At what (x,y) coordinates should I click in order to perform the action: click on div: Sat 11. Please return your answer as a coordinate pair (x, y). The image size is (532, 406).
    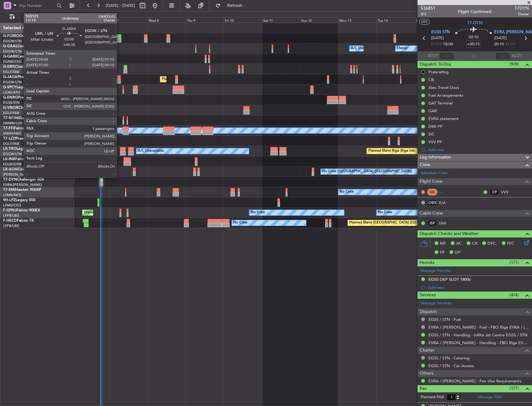
    Looking at the image, I should click on (281, 20).